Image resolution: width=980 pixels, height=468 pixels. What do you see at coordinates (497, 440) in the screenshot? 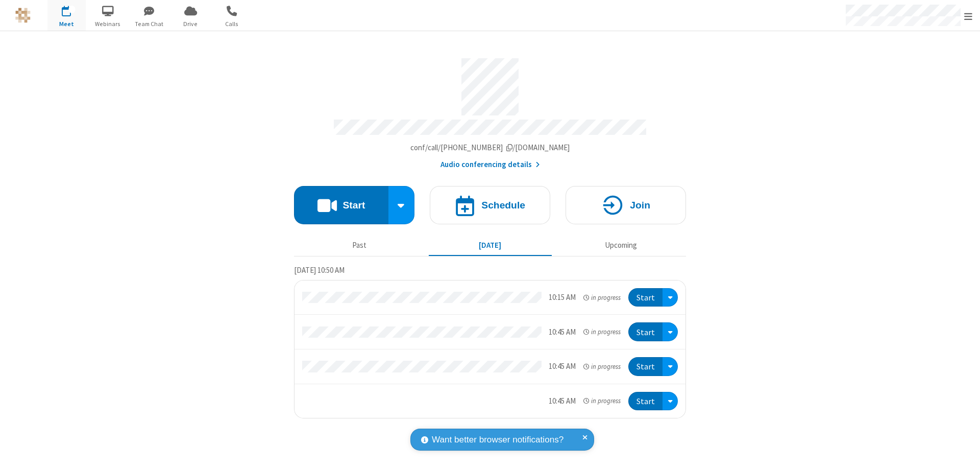
I see `span: Want better browser notifications?` at bounding box center [497, 440].